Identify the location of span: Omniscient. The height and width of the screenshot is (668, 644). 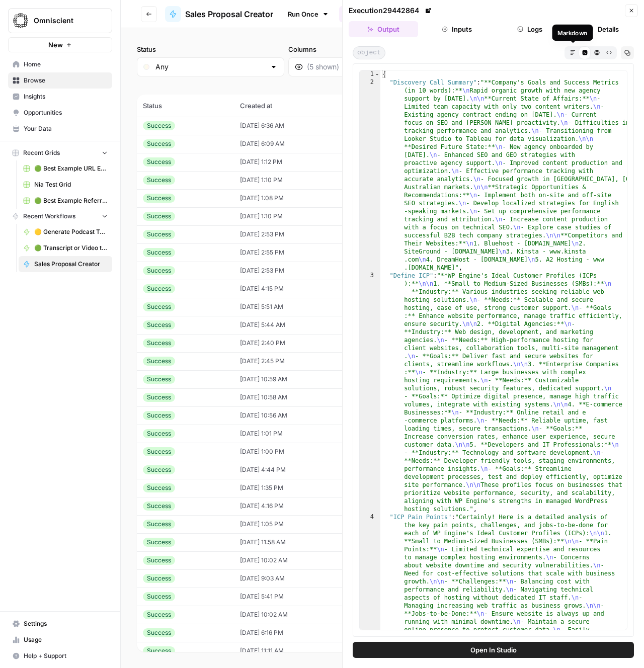
(64, 21).